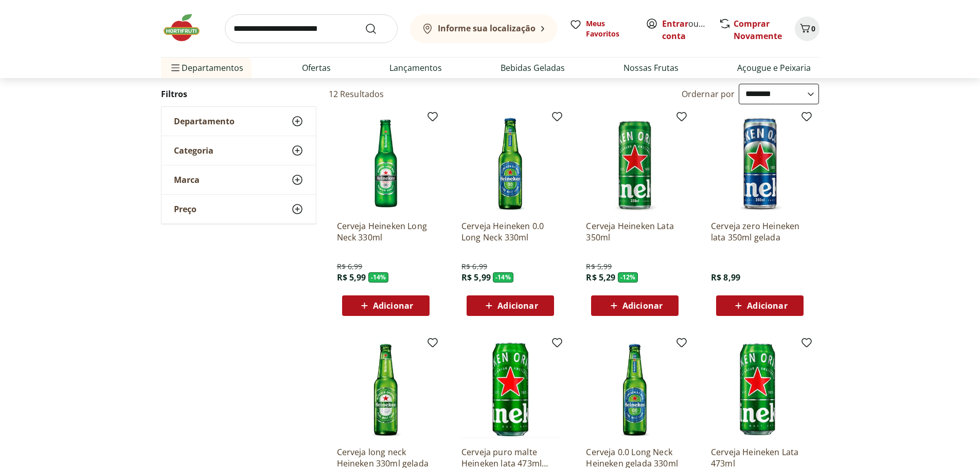 The height and width of the screenshot is (468, 980). What do you see at coordinates (386, 164) in the screenshot?
I see `img: Cerveja Heineken Long Neck 330ml` at bounding box center [386, 164].